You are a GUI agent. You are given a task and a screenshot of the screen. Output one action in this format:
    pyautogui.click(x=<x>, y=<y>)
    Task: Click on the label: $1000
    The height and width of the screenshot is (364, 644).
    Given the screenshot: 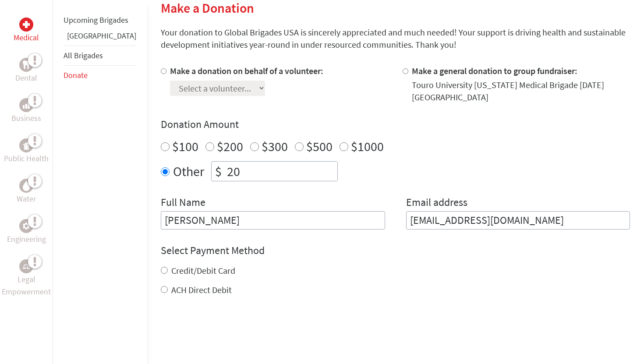 What is the action you would take?
    pyautogui.click(x=367, y=147)
    